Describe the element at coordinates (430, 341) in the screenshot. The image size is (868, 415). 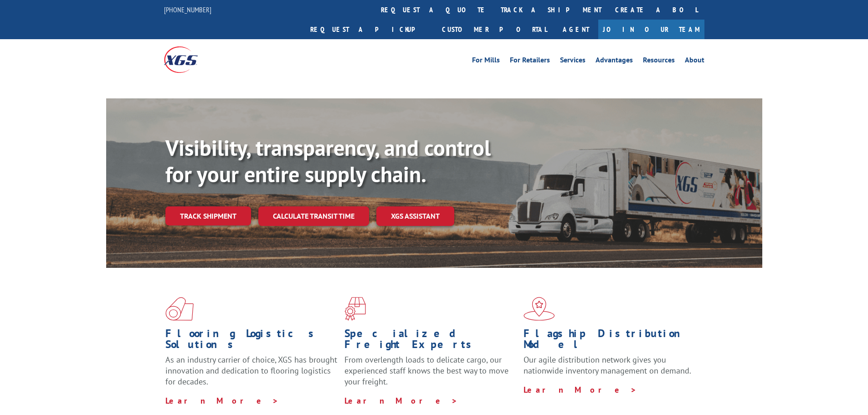
I see `h1: Specialized Freight Experts` at that location.